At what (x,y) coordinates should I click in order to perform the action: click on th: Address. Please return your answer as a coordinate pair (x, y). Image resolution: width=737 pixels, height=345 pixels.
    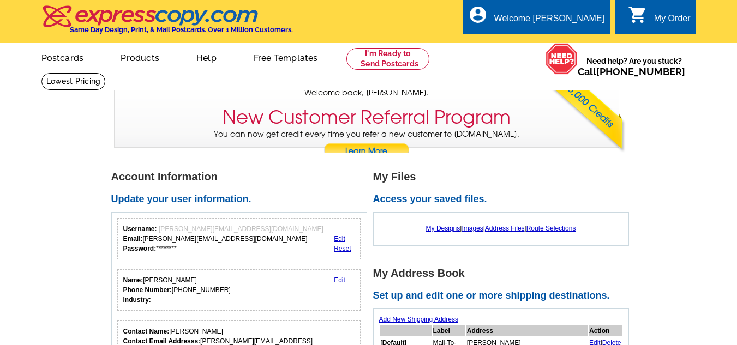
    Looking at the image, I should click on (527, 331).